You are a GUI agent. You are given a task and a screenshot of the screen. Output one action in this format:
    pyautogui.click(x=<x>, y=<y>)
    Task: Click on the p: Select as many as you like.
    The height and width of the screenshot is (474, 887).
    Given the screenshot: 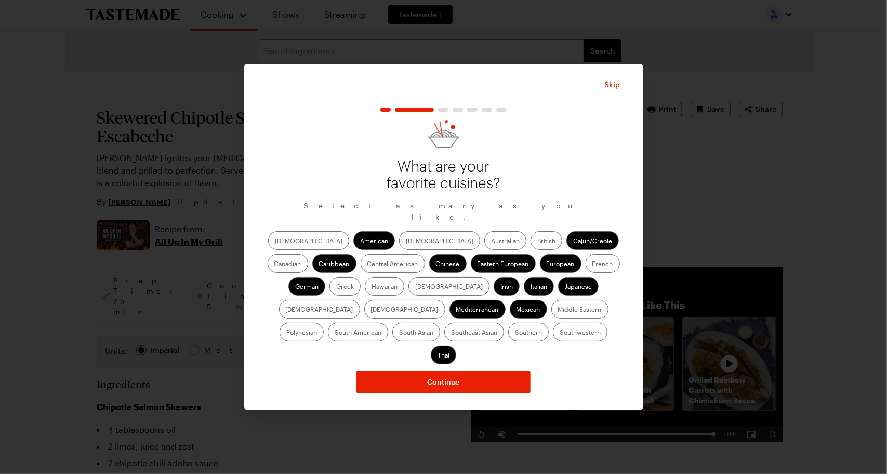 What is the action you would take?
    pyautogui.click(x=444, y=211)
    